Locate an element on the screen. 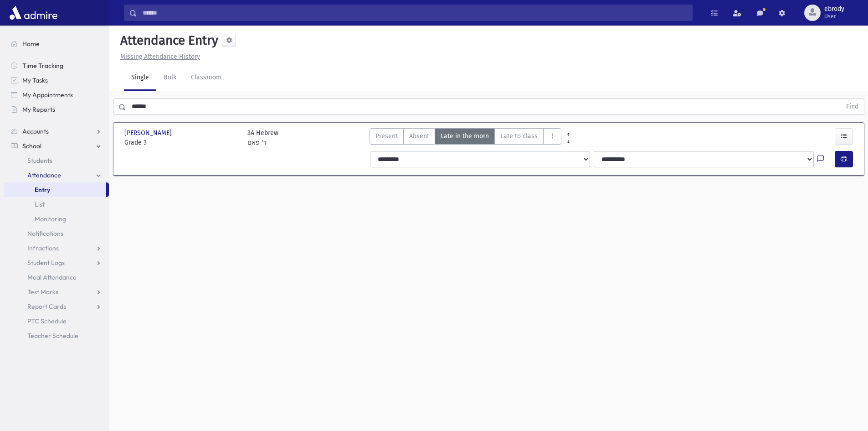 The height and width of the screenshot is (431, 868). h5: Attendance Entry is located at coordinates (167, 41).